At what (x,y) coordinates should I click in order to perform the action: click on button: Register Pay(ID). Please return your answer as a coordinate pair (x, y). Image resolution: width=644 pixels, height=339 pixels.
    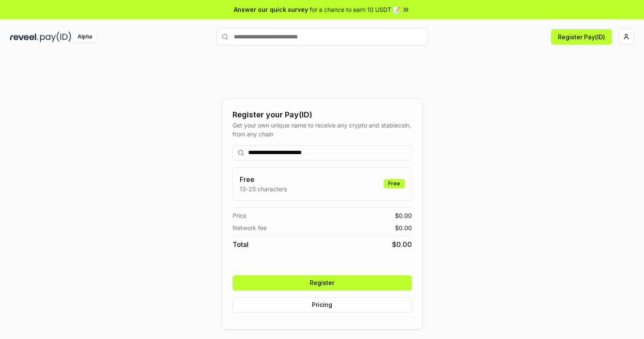
    Looking at the image, I should click on (582, 37).